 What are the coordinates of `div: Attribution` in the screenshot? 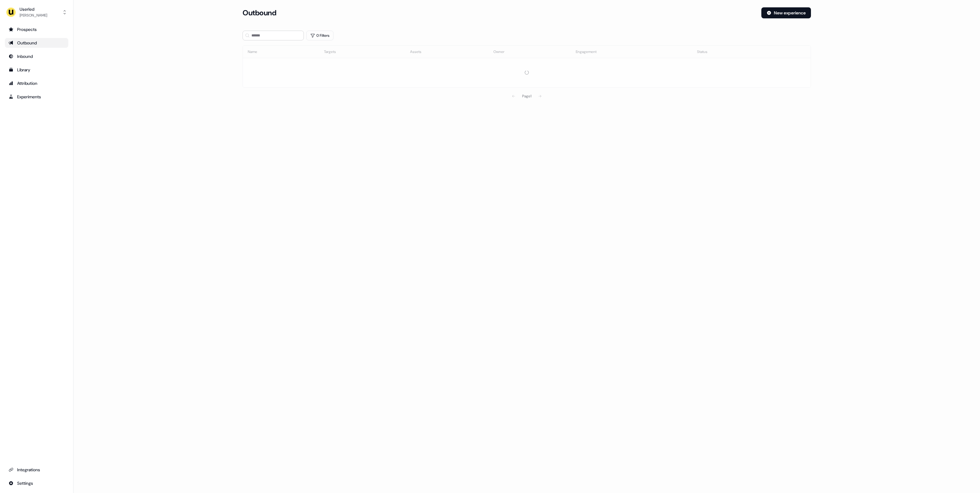 It's located at (36, 83).